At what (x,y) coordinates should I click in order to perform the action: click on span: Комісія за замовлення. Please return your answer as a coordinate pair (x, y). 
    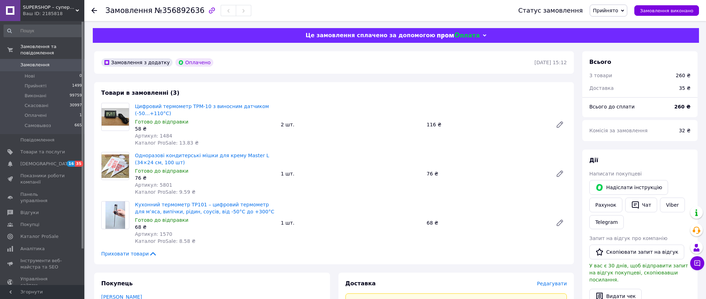
    Looking at the image, I should click on (618, 131).